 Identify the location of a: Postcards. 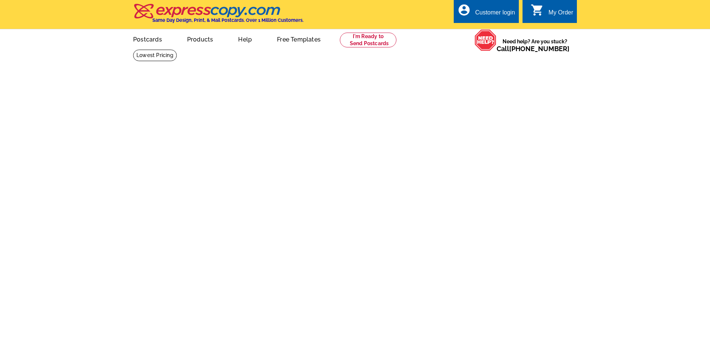
(148, 38).